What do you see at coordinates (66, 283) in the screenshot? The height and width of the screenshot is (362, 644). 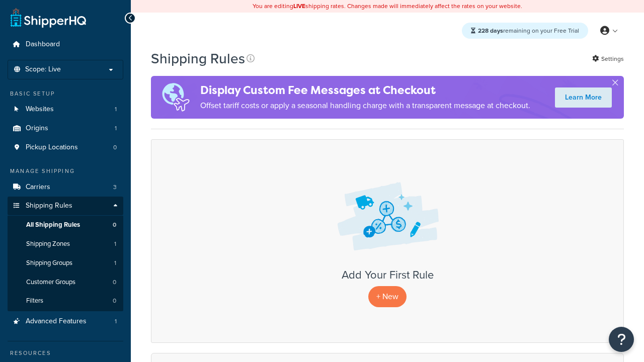 I see `li: Customer Groups` at bounding box center [66, 283].